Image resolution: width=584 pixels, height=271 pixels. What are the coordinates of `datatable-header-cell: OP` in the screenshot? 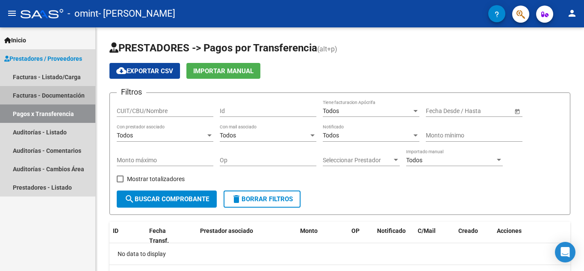 It's located at (361, 236).